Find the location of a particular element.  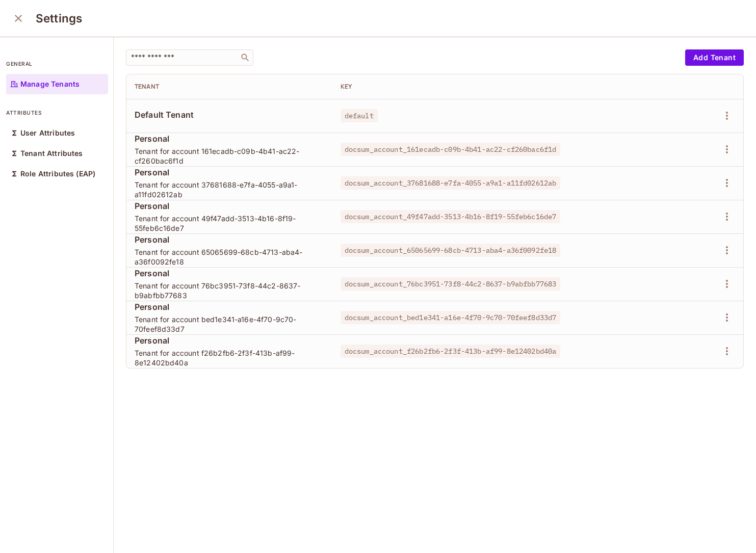

div: Key is located at coordinates (493, 87).